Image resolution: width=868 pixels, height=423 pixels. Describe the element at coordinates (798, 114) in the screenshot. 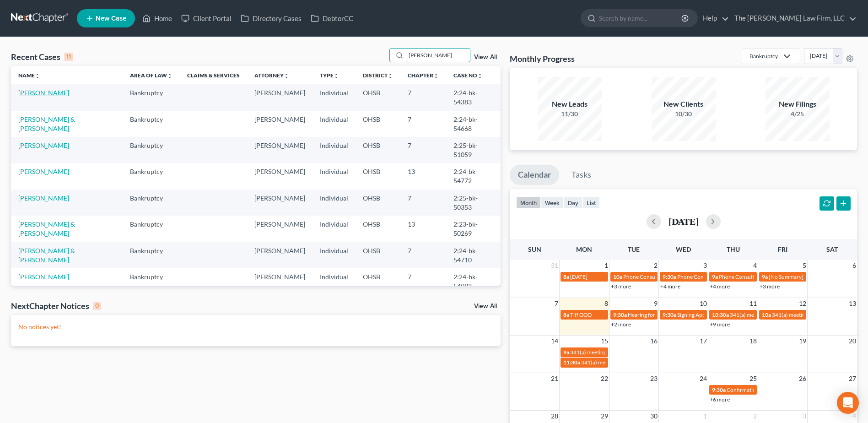

I see `div: 4/25` at that location.